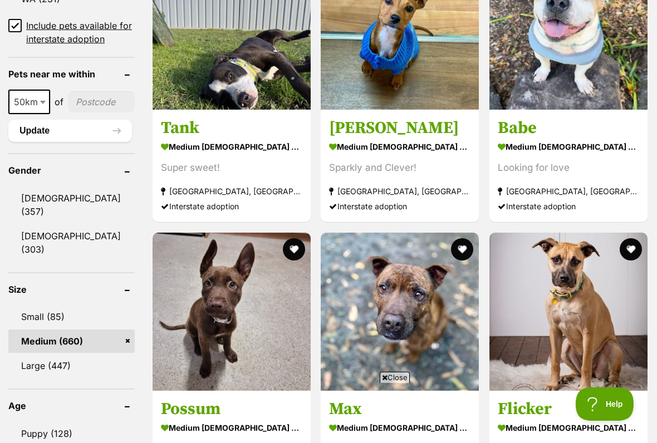  What do you see at coordinates (71, 74) in the screenshot?
I see `header: Pets near me within` at bounding box center [71, 74].